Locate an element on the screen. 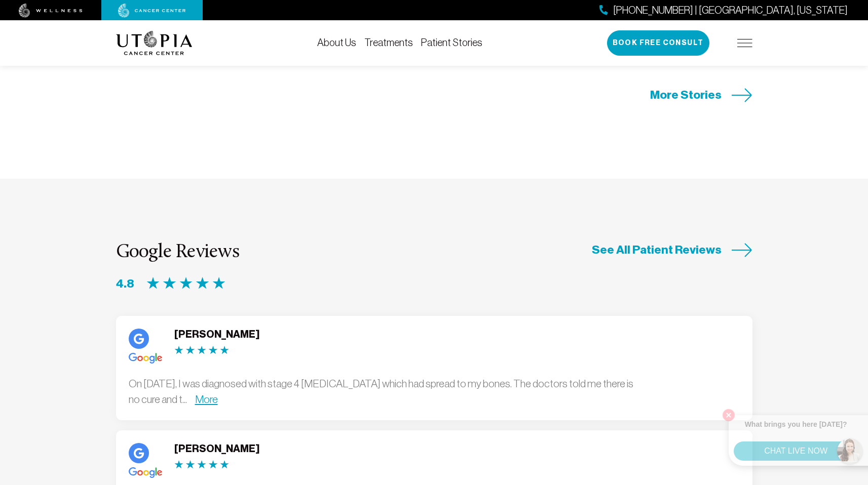 The height and width of the screenshot is (485, 868). a: More Stories is located at coordinates (702, 94).